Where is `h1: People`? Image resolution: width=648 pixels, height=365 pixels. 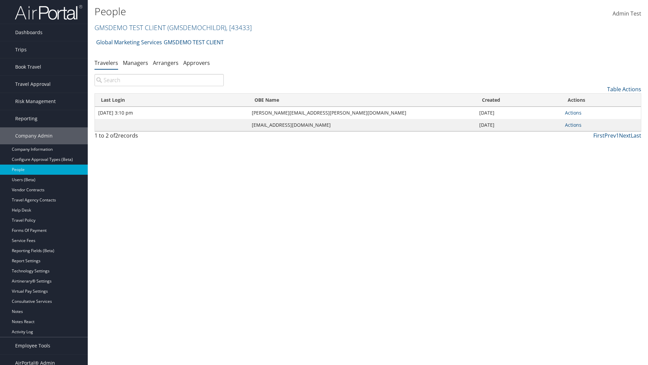 h1: People is located at coordinates (277, 11).